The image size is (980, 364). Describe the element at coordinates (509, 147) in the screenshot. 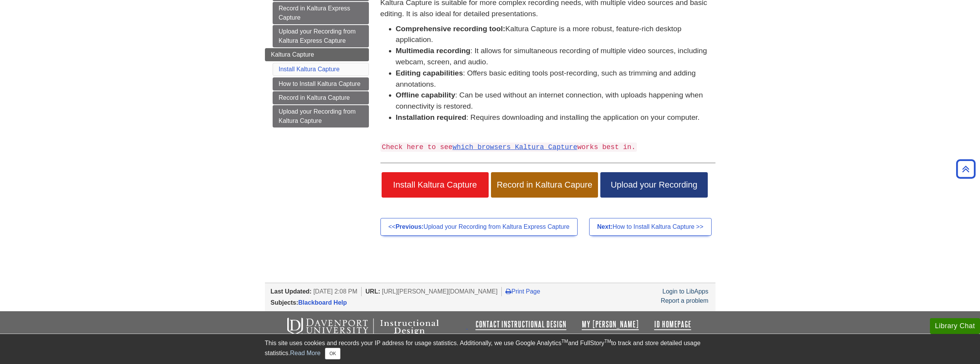

I see `code: Check here to see works best in.` at that location.